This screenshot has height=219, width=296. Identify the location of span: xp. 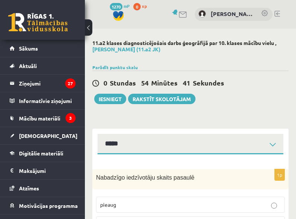
(144, 6).